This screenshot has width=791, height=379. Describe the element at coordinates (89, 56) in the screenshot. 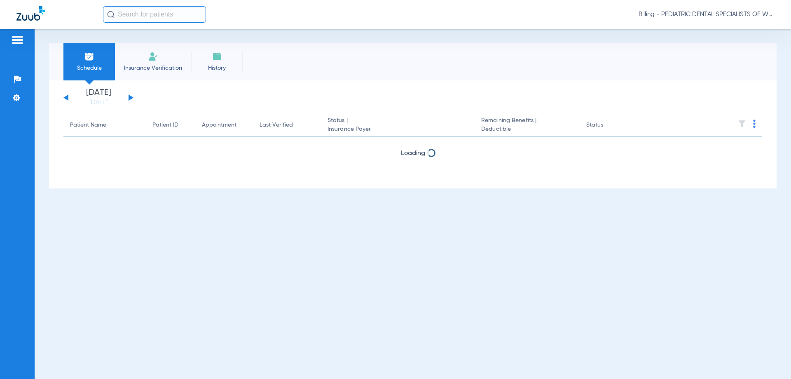

I see `img: Schedule` at that location.